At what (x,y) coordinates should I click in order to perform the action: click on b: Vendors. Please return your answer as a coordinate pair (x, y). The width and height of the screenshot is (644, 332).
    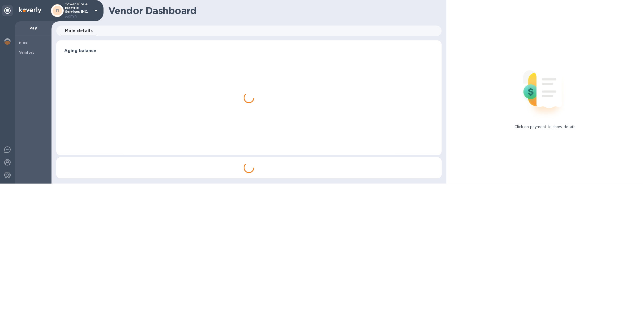
    Looking at the image, I should click on (27, 52).